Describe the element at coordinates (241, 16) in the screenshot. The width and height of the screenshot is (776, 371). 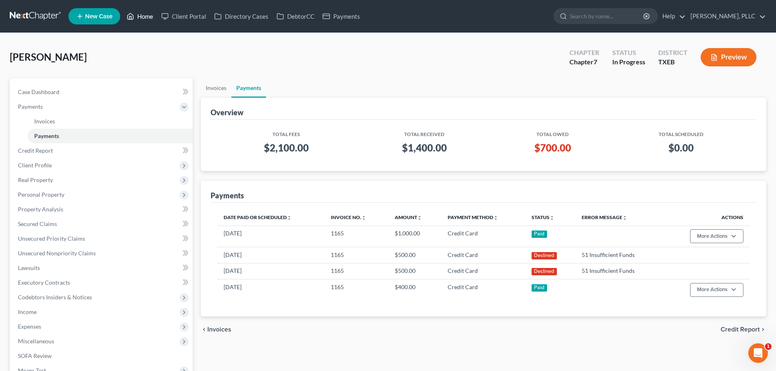
I see `a: Directory Cases` at that location.